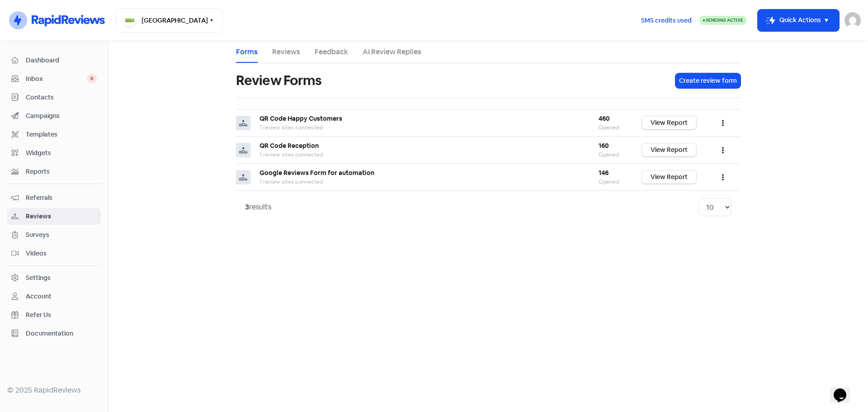  I want to click on a: Contacts, so click(54, 97).